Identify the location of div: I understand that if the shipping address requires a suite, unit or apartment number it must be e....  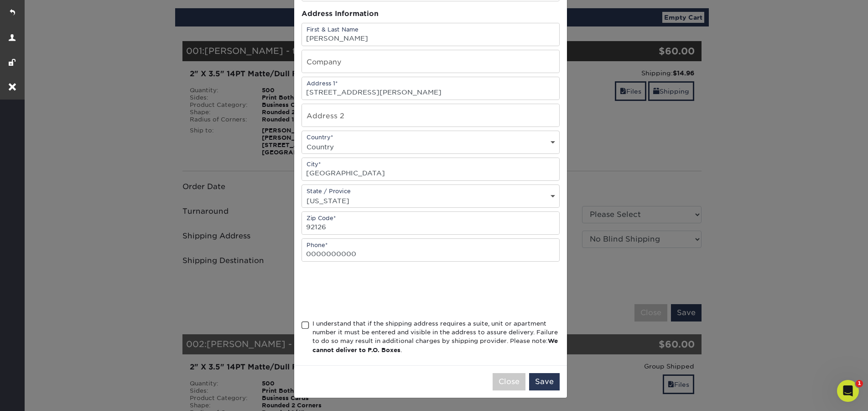
(436, 337).